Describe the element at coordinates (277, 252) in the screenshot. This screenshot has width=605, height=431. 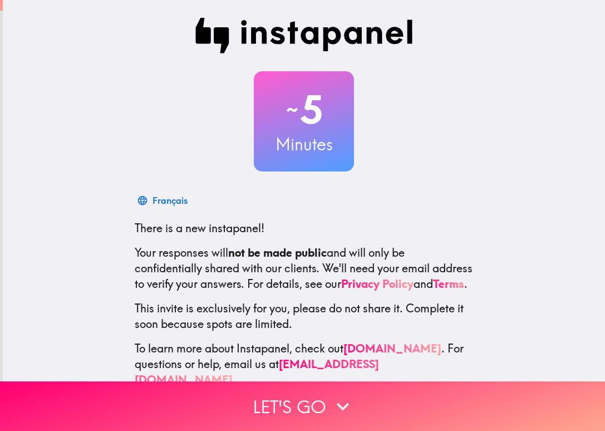
I see `b: not be made public` at that location.